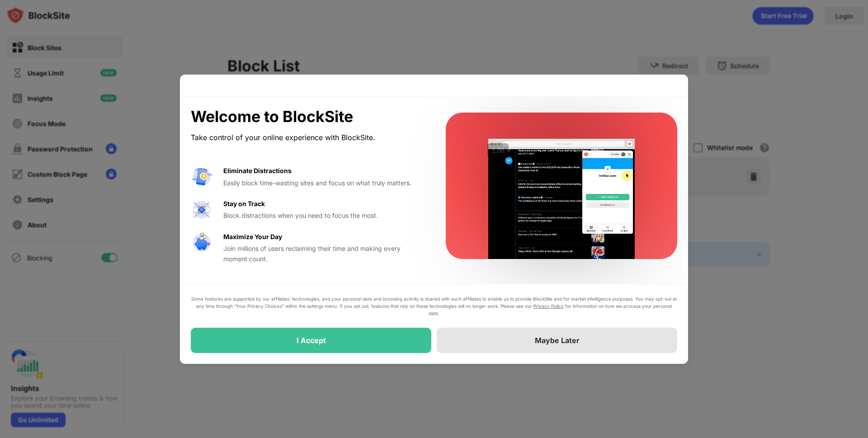  I want to click on div: Eliminate Distractions, so click(257, 171).